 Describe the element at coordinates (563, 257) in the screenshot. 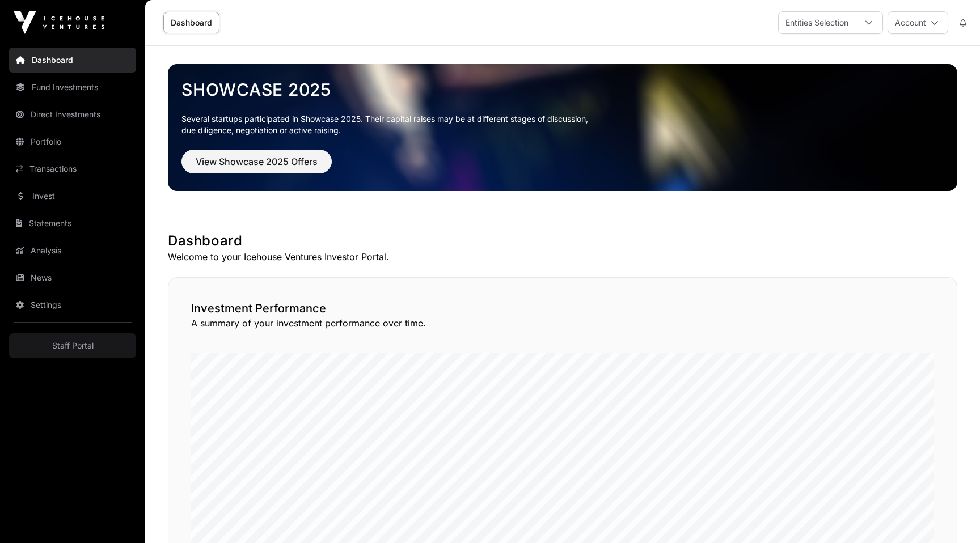

I see `p: Welcome to your Icehouse Ventures Investor Portal.` at that location.